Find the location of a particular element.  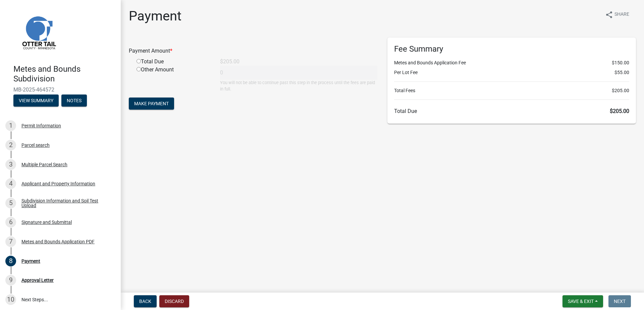

div: 8 is located at coordinates (10, 261).